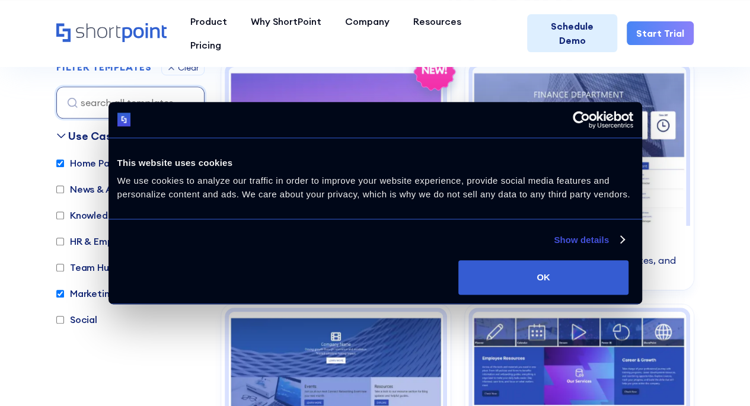 The width and height of the screenshot is (750, 406). I want to click on label: Social, so click(77, 320).